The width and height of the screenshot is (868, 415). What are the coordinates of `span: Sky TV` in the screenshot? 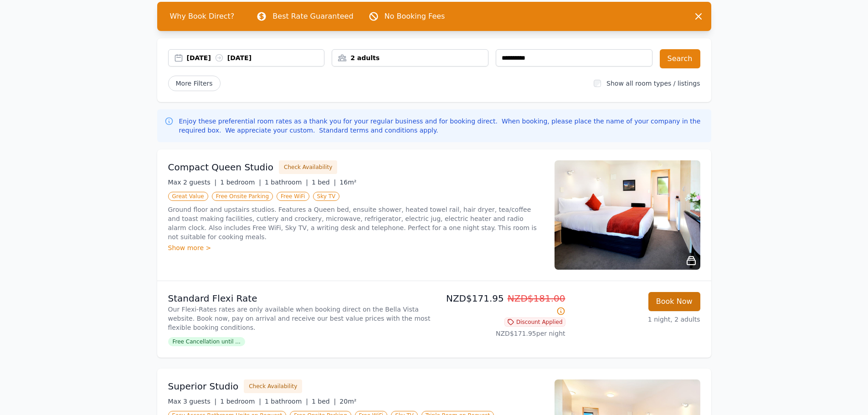 It's located at (327, 196).